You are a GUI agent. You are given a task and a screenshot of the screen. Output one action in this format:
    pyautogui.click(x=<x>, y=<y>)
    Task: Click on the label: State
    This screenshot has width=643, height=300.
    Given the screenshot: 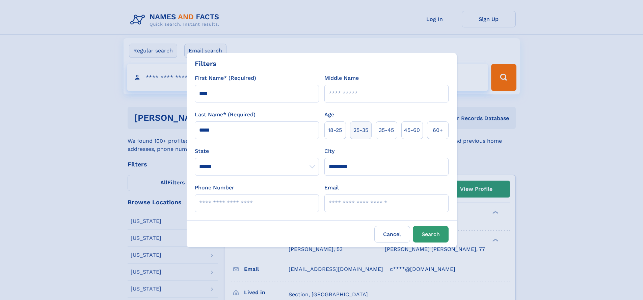 What is the action you would take?
    pyautogui.click(x=257, y=151)
    